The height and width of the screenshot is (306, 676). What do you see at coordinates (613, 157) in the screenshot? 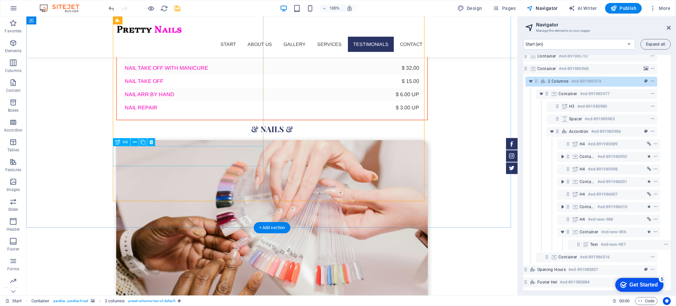
I see `h6: #ed-891985992` at bounding box center [613, 157].